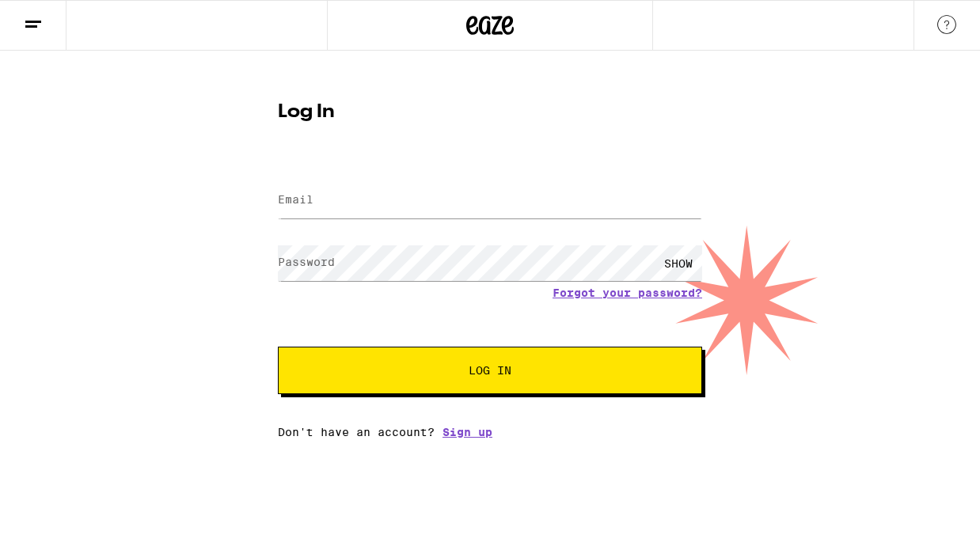 The height and width of the screenshot is (535, 980). What do you see at coordinates (307, 261) in the screenshot?
I see `label: Password` at bounding box center [307, 261].